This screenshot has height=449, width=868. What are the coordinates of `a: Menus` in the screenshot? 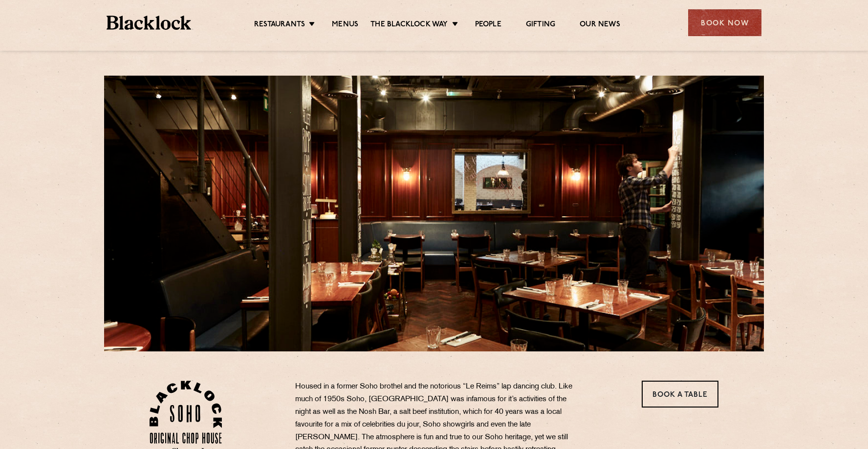 It's located at (345, 25).